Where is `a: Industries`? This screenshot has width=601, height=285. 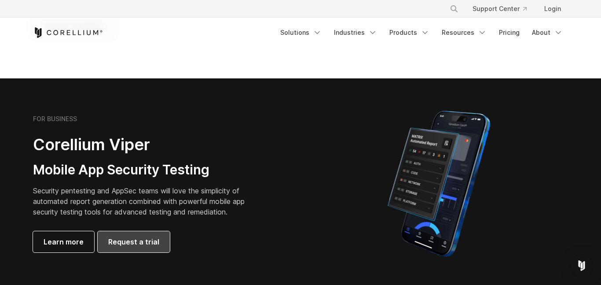
a: Industries is located at coordinates (355, 33).